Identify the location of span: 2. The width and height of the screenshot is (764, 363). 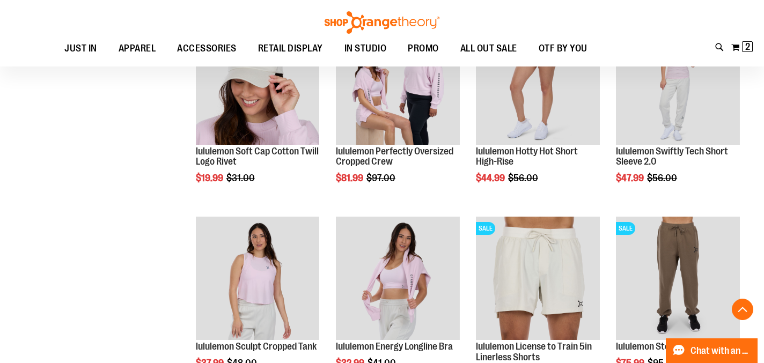
(747, 47).